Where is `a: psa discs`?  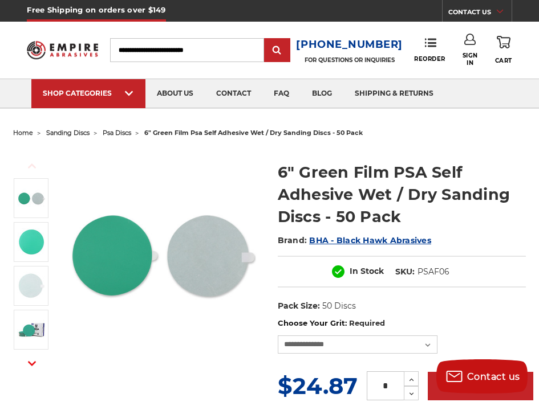 a: psa discs is located at coordinates (117, 133).